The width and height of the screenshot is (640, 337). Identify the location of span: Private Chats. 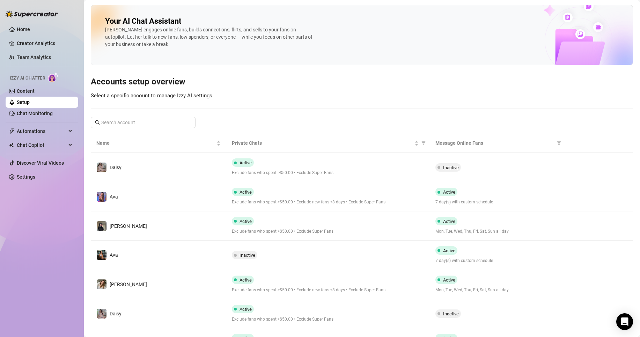
(322, 143).